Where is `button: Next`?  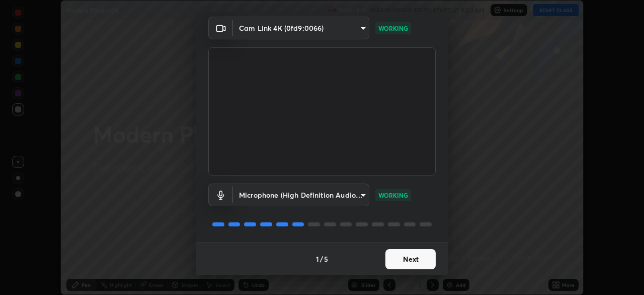 button: Next is located at coordinates (411, 259).